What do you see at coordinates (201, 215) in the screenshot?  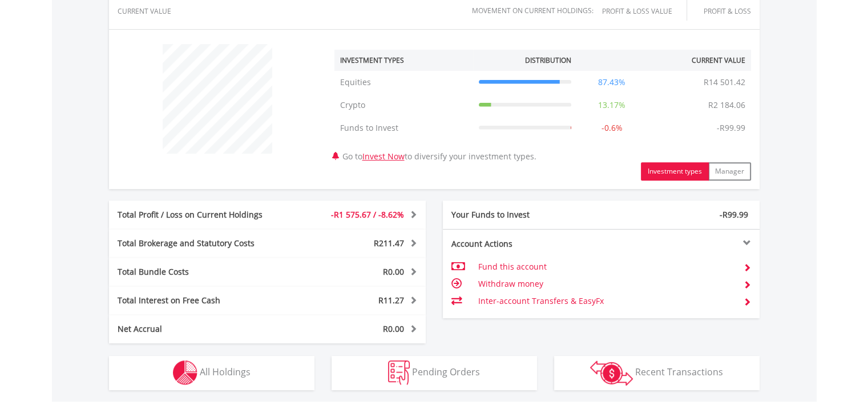 I see `div: Total Profit / Loss on Current Holdings` at bounding box center [201, 215].